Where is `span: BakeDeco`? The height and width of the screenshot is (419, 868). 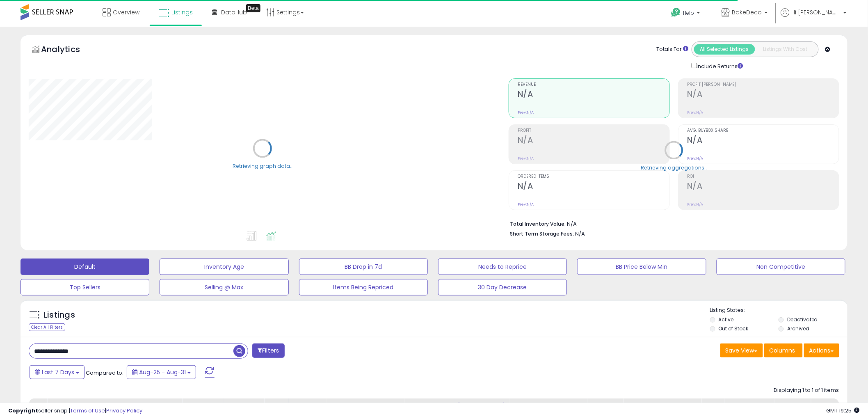 span: BakeDeco is located at coordinates (747, 12).